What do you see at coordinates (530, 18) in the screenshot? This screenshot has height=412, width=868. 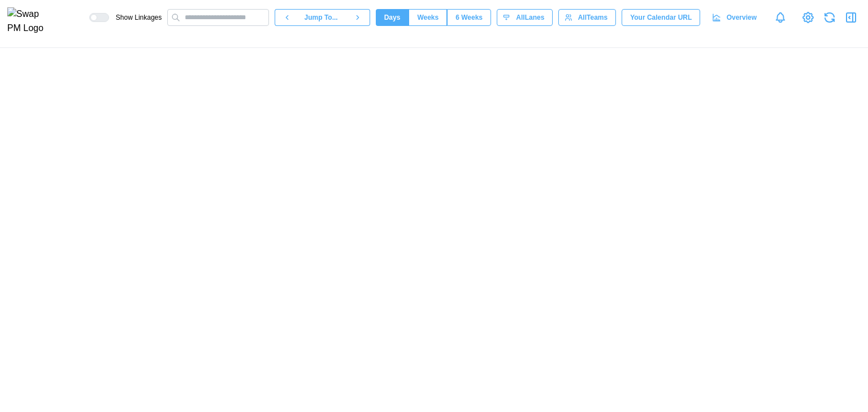 I see `span: All Lanes` at bounding box center [530, 18].